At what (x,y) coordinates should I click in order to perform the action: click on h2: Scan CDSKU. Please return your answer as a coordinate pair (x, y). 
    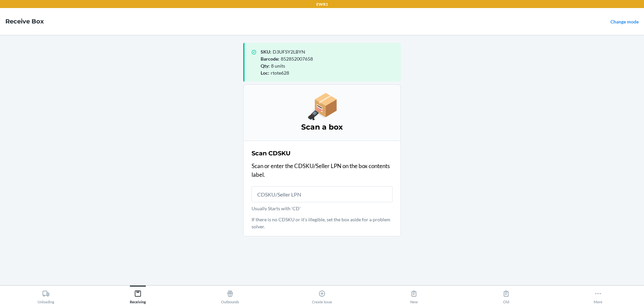
    Looking at the image, I should click on (271, 153).